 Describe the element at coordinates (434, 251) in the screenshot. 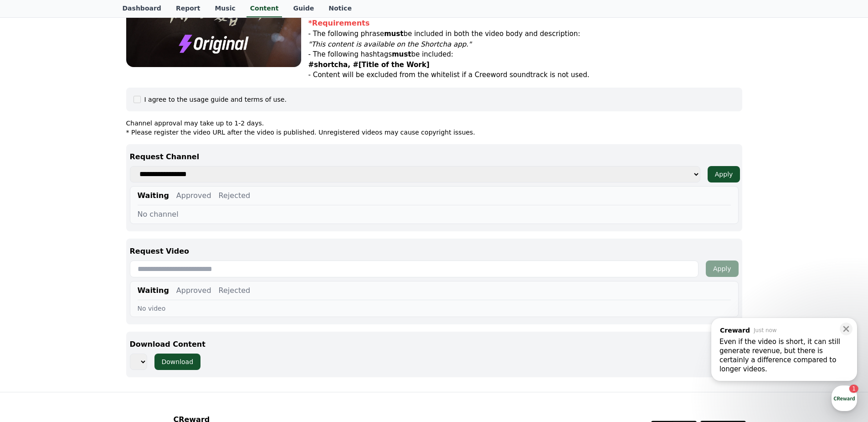

I see `p: Request Video` at that location.